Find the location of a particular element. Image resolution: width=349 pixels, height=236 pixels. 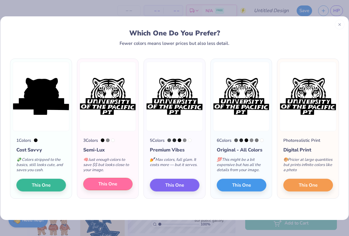

div: 3 Colors is located at coordinates (91, 140).